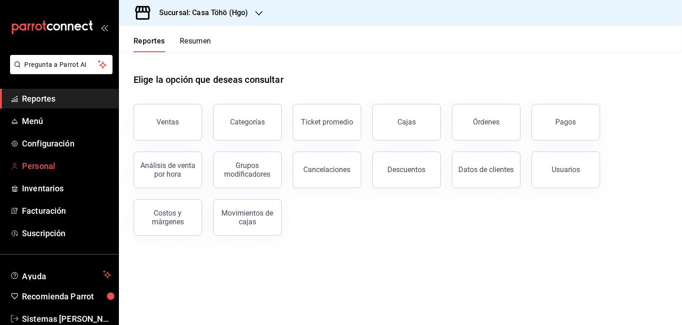 The width and height of the screenshot is (682, 325). I want to click on a: Pregunta a Parrot AI, so click(59, 71).